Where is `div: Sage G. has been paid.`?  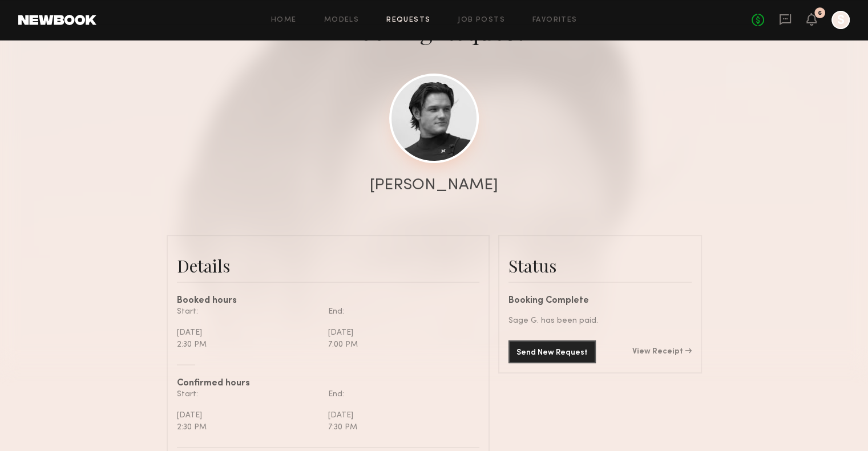 div: Sage G. has been paid. is located at coordinates (600, 320).